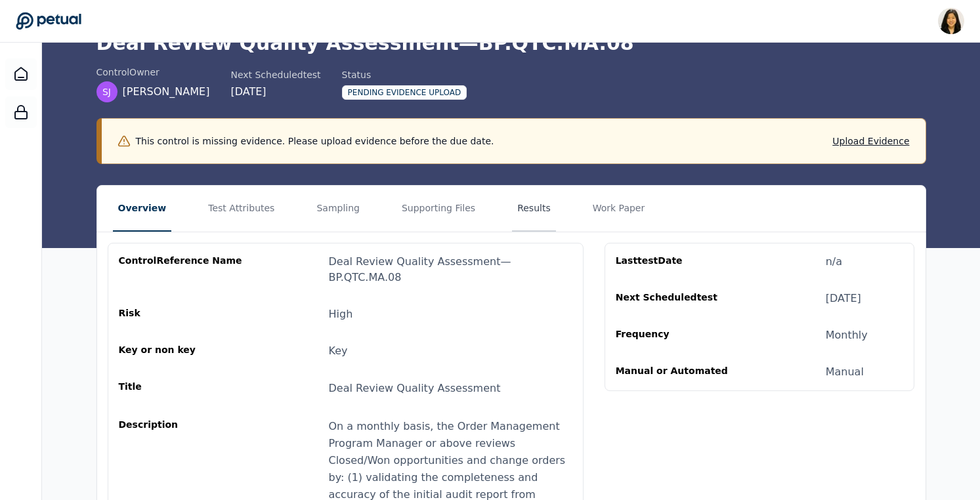 The width and height of the screenshot is (980, 500). Describe the element at coordinates (182, 388) in the screenshot. I see `div: Title` at that location.